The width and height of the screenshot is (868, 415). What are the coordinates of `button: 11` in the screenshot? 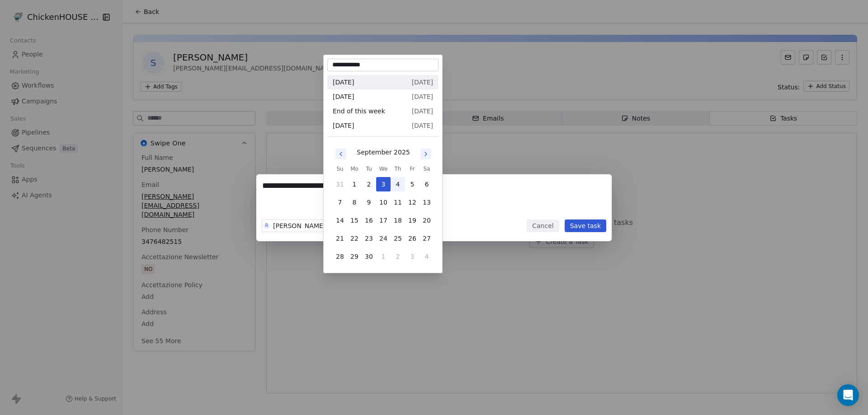 It's located at (398, 202).